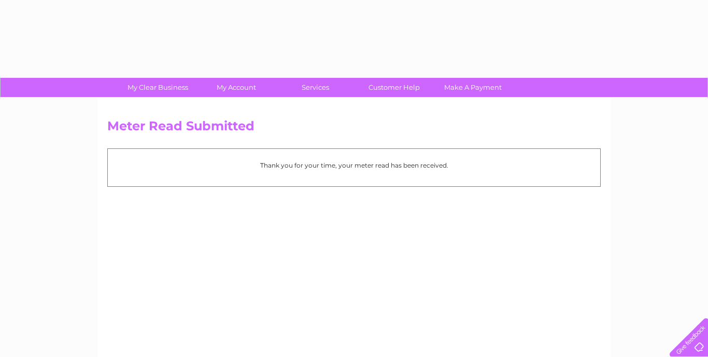 The height and width of the screenshot is (357, 708). I want to click on a: Services, so click(315, 87).